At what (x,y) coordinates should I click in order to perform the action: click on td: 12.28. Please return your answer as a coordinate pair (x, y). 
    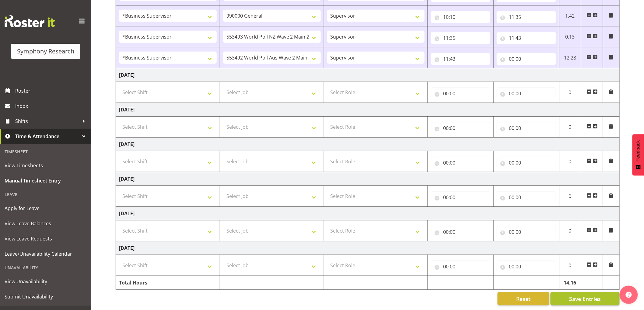
    Looking at the image, I should click on (571, 58).